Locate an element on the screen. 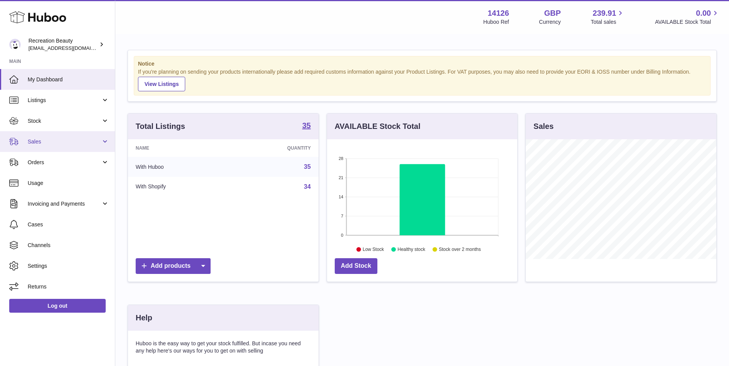 Image resolution: width=729 pixels, height=366 pixels. a: Log out is located at coordinates (57, 306).